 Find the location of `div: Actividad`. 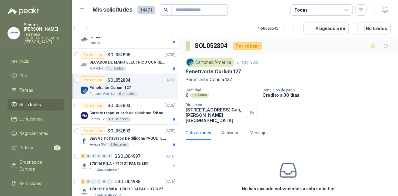

div: Actividad is located at coordinates (230, 133).